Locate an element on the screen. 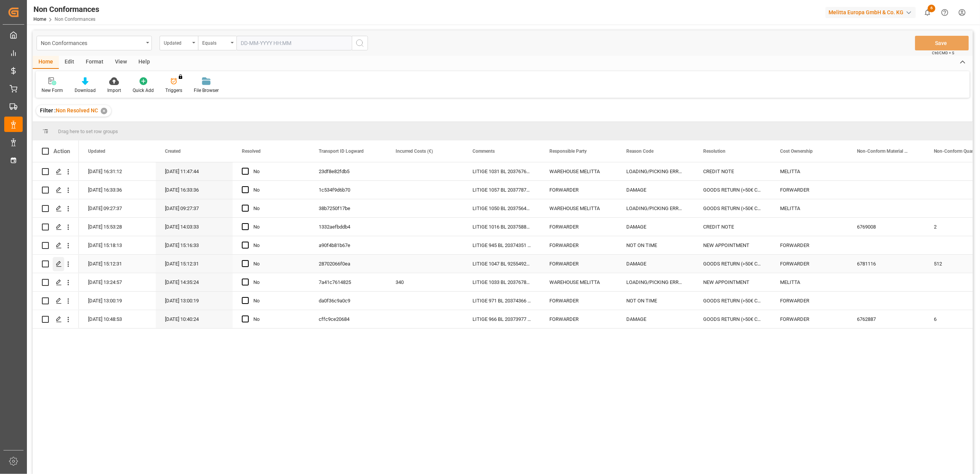 The image size is (980, 474). div: LITIGE 1057 BL 20377877 Refusé pour avarie // En retour is located at coordinates (502, 190).